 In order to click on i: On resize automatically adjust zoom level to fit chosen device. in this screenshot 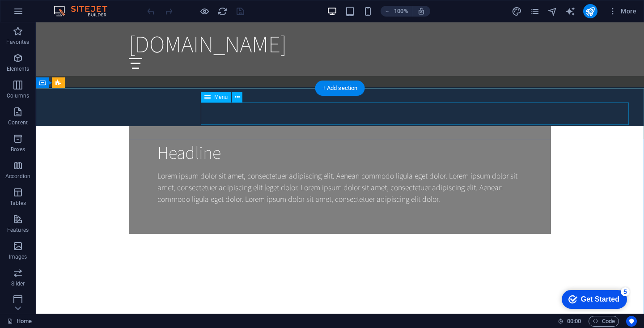, I will do `click(421, 11)`.